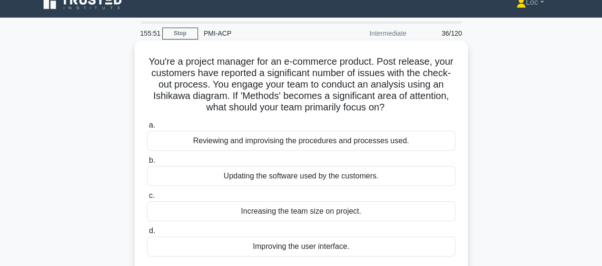 This screenshot has height=266, width=602. What do you see at coordinates (152, 160) in the screenshot?
I see `span: b.` at bounding box center [152, 160].